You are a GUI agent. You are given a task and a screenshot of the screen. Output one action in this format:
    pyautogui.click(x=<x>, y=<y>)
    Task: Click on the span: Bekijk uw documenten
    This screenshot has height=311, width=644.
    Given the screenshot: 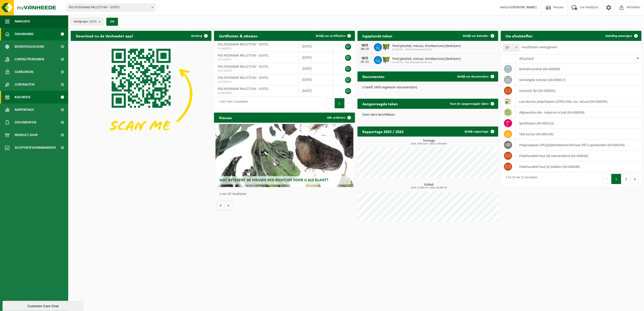 What is the action you would take?
    pyautogui.click(x=473, y=77)
    